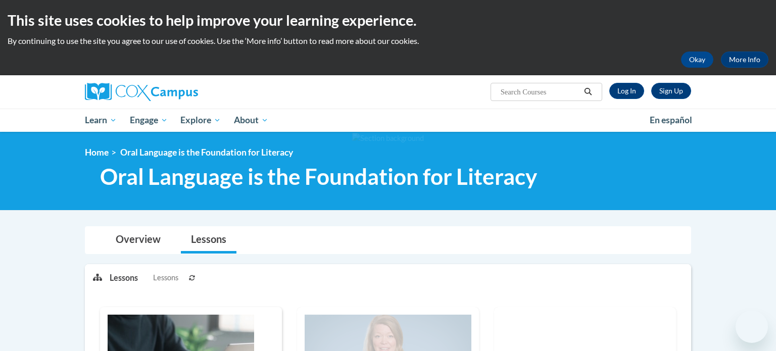 This screenshot has height=351, width=776. I want to click on a: Cox Campus, so click(181, 92).